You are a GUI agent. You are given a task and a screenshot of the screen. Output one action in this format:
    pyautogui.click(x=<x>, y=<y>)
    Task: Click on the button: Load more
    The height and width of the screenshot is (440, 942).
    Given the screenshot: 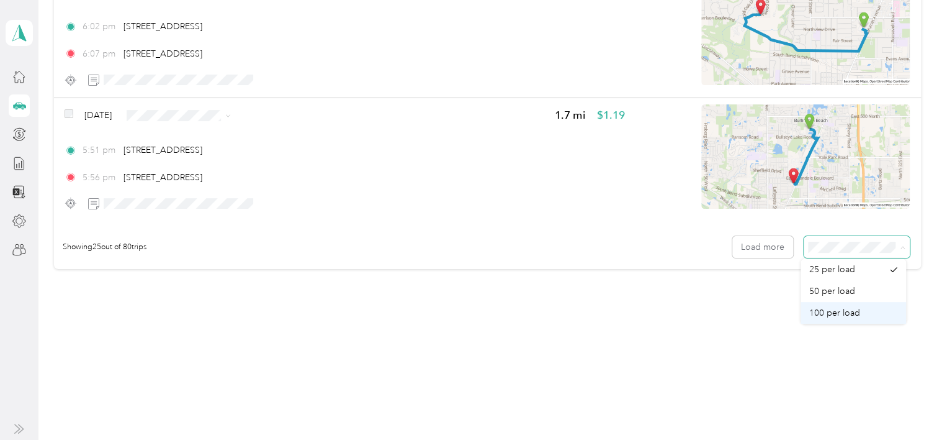 What is the action you would take?
    pyautogui.click(x=763, y=246)
    